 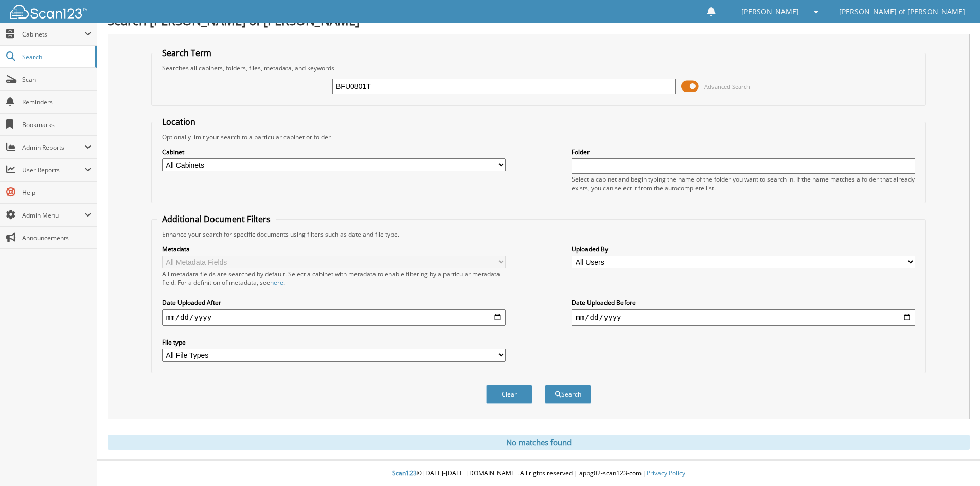 I want to click on span: Scan, so click(x=56, y=79).